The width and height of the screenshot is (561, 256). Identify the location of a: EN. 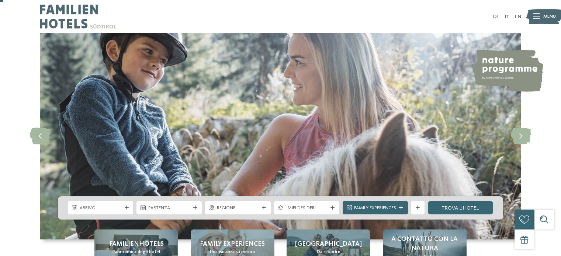
(518, 17).